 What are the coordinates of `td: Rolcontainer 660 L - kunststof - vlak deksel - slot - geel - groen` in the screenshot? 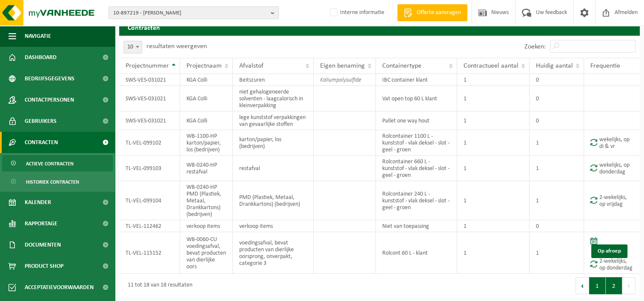 It's located at (417, 168).